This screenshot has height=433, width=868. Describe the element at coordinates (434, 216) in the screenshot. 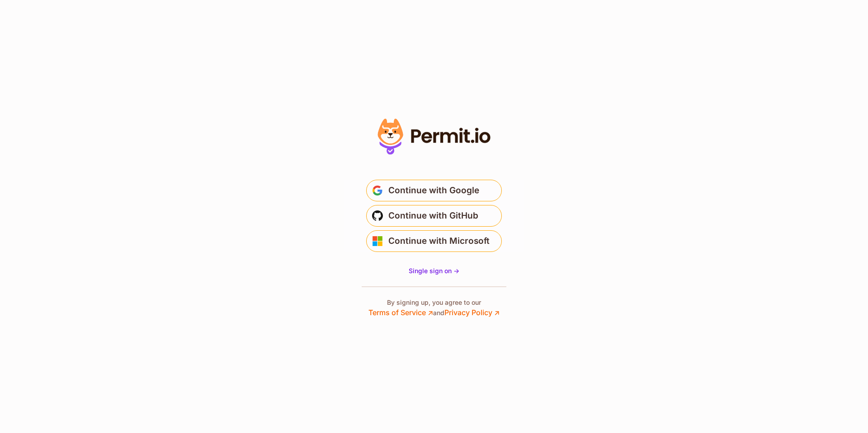

I see `button: Continue with GitHub` at that location.